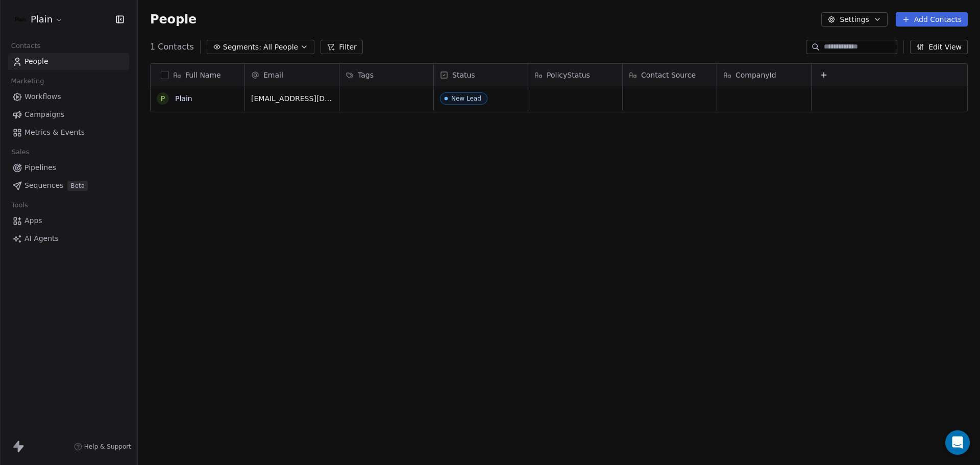 The width and height of the screenshot is (980, 465). Describe the element at coordinates (242, 47) in the screenshot. I see `span: Segments:` at that location.